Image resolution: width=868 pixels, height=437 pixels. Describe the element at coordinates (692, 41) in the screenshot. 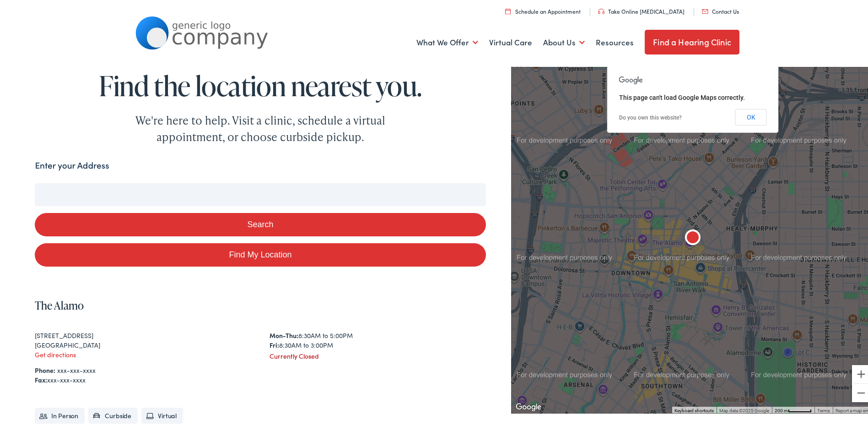

I see `a: Find a Hearing Clinic` at that location.